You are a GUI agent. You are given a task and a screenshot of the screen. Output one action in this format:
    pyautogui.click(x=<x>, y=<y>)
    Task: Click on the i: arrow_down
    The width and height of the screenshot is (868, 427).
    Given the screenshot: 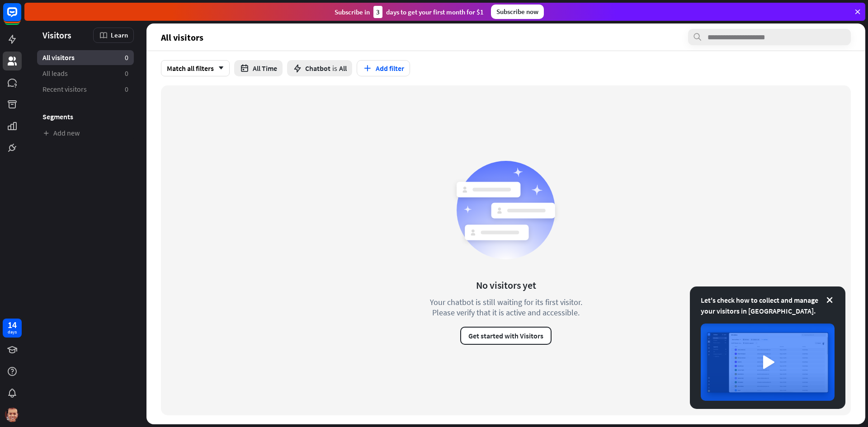 What is the action you would take?
    pyautogui.click(x=219, y=68)
    